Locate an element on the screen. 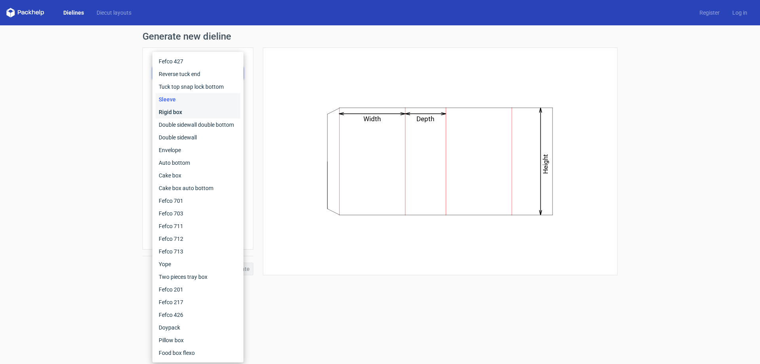 The width and height of the screenshot is (760, 364). div: Cake box is located at coordinates (198, 175).